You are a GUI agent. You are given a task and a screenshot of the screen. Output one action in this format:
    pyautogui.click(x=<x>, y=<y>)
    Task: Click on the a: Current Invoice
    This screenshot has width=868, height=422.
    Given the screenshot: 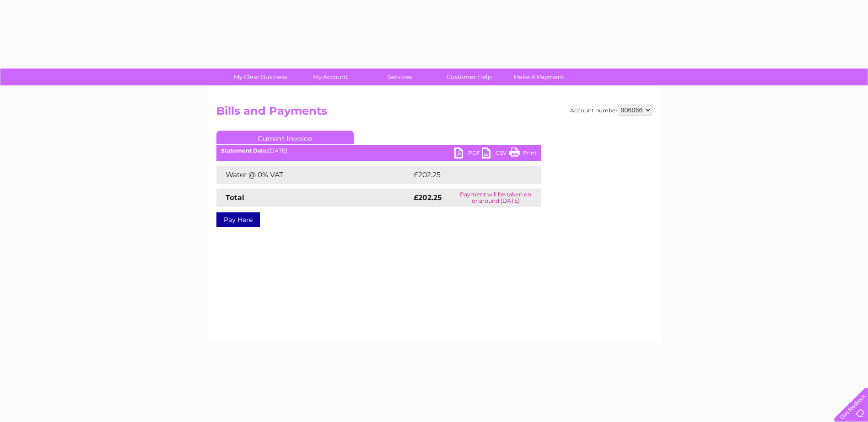 What is the action you would take?
    pyautogui.click(x=285, y=137)
    